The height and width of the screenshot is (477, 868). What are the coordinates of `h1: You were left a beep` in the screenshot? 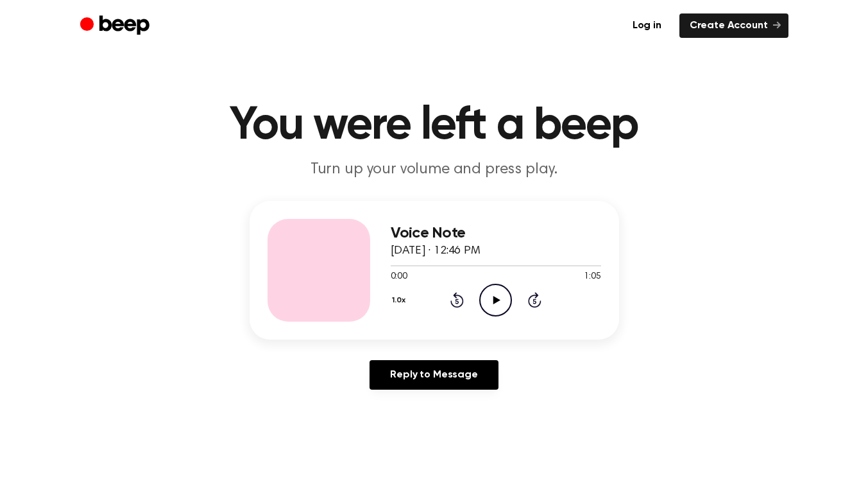 It's located at (434, 126).